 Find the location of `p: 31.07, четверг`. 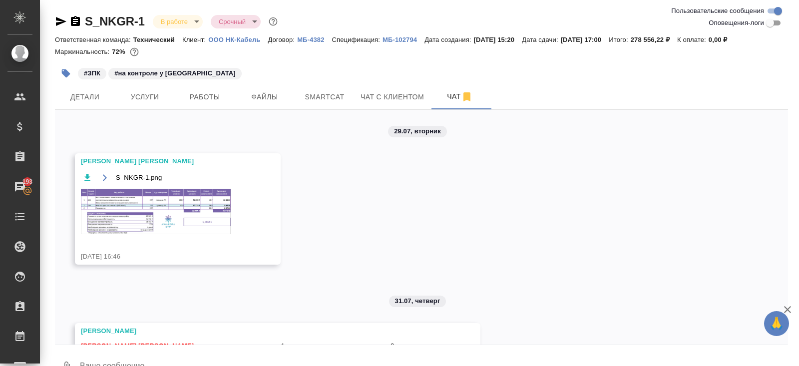

p: 31.07, четверг is located at coordinates (417, 301).